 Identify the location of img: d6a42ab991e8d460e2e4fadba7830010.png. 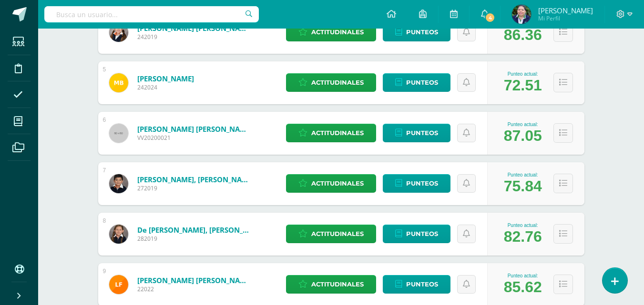
(118, 83).